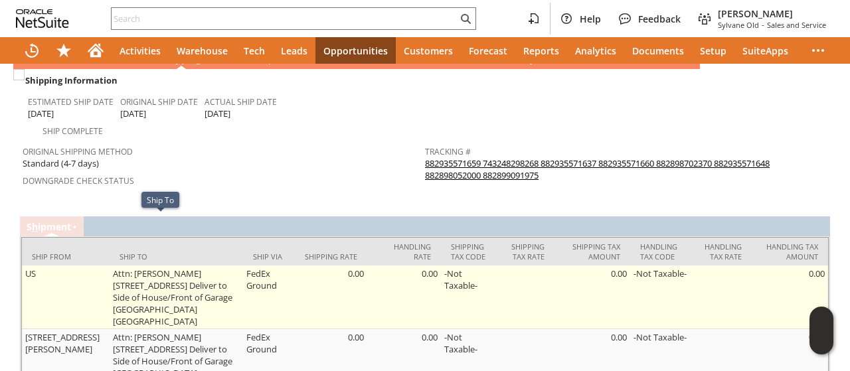  What do you see at coordinates (248, 60) in the screenshot?
I see `a: Relationships` at bounding box center [248, 60].